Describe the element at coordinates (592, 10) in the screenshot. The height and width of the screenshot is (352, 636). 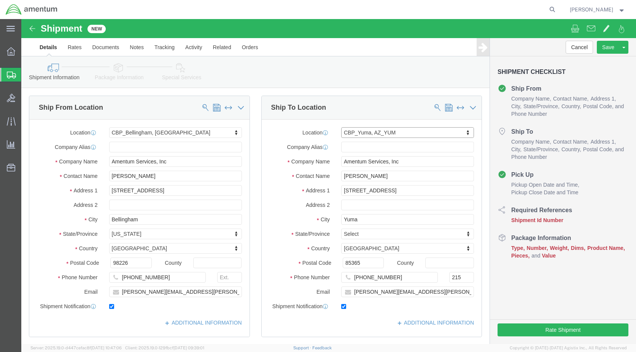
I see `span: Eric Aanesatd` at that location.